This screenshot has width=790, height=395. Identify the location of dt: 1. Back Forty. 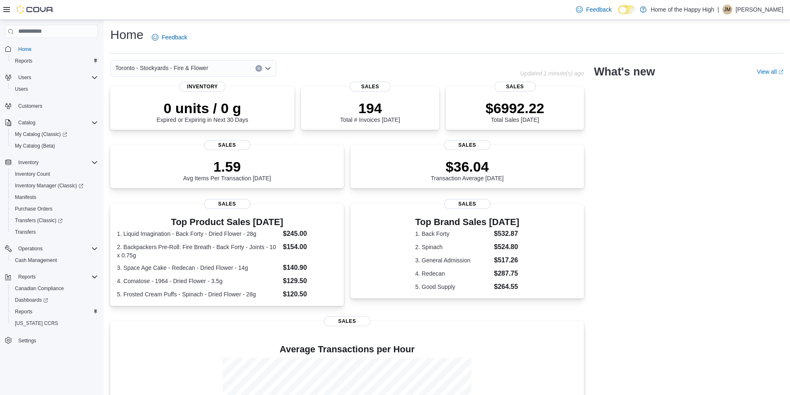
(453, 234).